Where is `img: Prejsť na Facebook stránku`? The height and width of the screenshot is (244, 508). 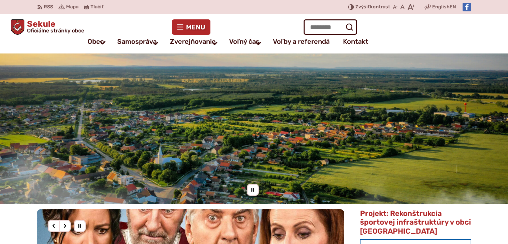
img: Prejsť na Facebook stránku is located at coordinates (467, 7).